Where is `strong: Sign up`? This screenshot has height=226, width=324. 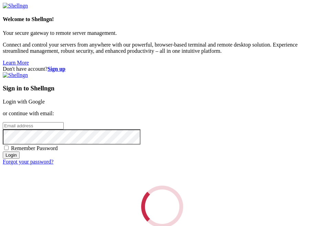
strong: Sign up is located at coordinates (57, 69).